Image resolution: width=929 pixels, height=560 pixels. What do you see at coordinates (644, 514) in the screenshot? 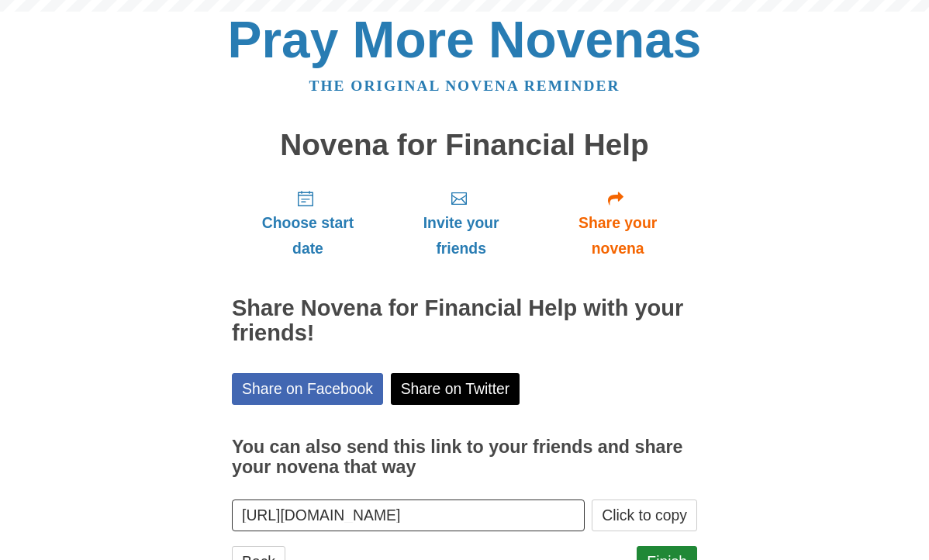
I see `button: Click to copy` at bounding box center [644, 514].